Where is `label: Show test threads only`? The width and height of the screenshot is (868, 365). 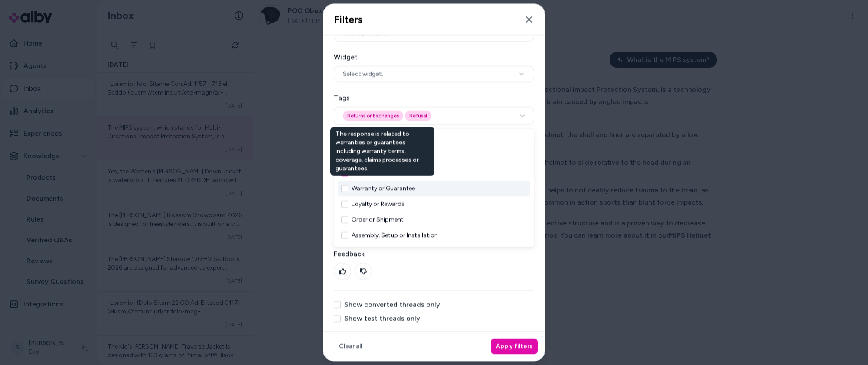
label: Show test threads only is located at coordinates (382, 318).